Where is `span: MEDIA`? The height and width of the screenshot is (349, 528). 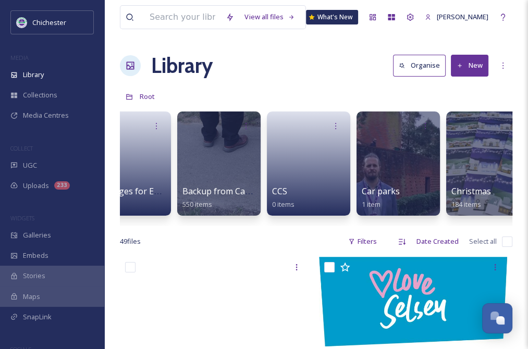 span: MEDIA is located at coordinates (19, 57).